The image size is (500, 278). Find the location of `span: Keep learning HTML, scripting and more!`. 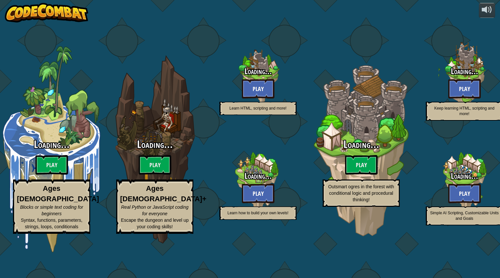

span: Keep learning HTML, scripting and more! is located at coordinates (464, 111).